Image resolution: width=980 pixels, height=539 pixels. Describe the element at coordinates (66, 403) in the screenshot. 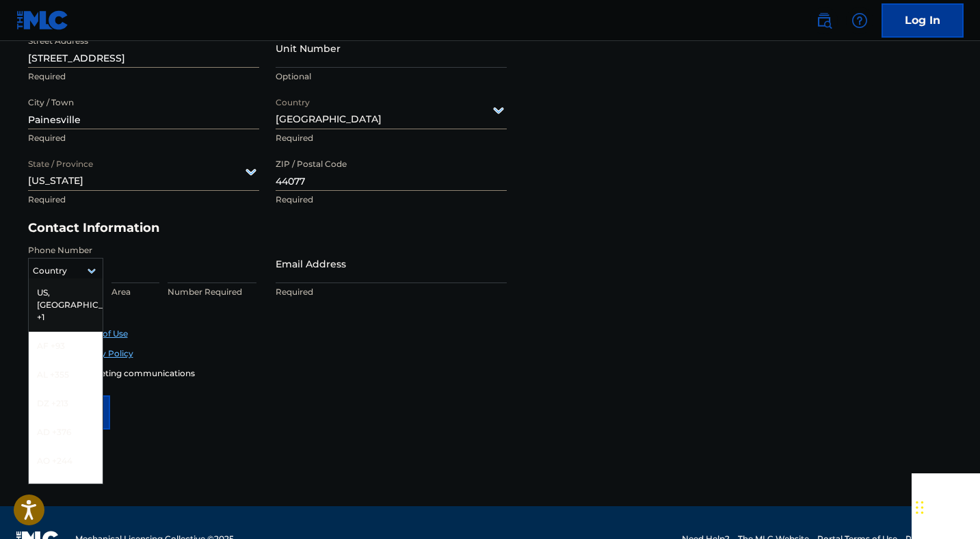

I see `div: DZ +213` at that location.